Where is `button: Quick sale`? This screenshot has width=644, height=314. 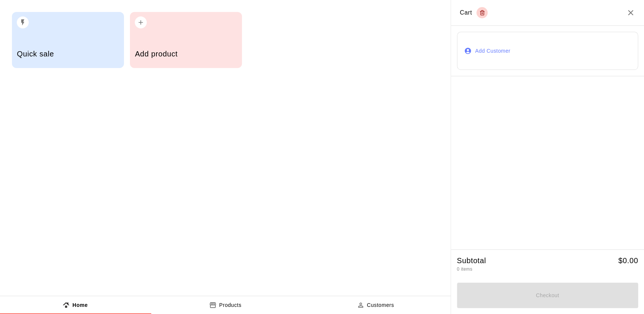 button: Quick sale is located at coordinates (68, 40).